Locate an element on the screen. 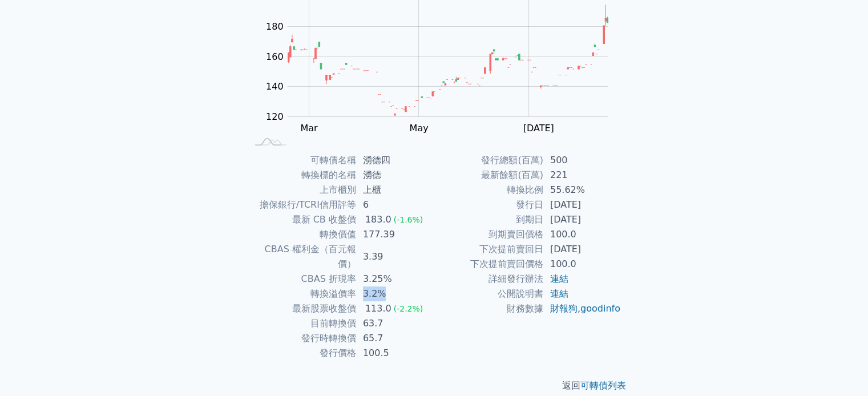 The width and height of the screenshot is (868, 396). a: goodinfo is located at coordinates (600, 308).